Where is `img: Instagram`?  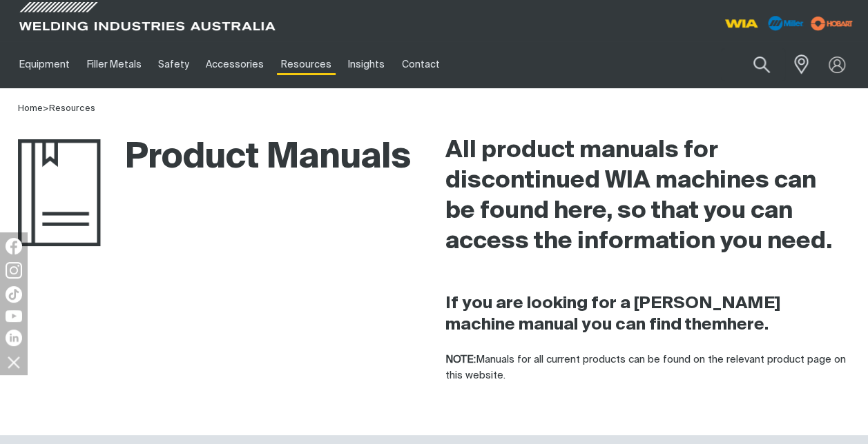 img: Instagram is located at coordinates (14, 271).